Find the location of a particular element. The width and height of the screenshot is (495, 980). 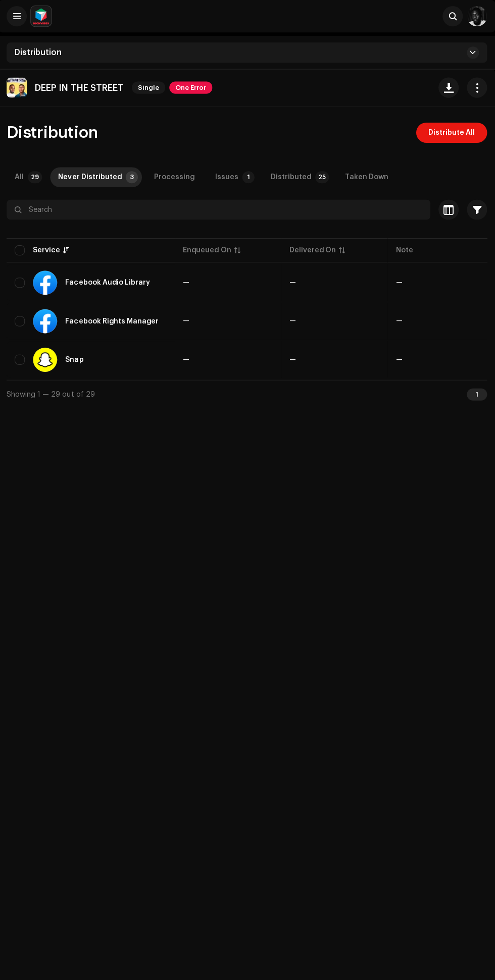

button: Distribute All is located at coordinates (451, 132).